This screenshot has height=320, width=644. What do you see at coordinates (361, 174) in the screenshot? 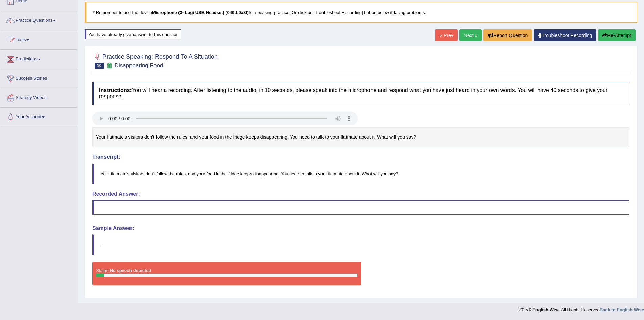
I see `blockquote: Your flatmate's visitors don't follow the rules, and your food in the fridge keeps disappearing. ...` at bounding box center [361, 174].